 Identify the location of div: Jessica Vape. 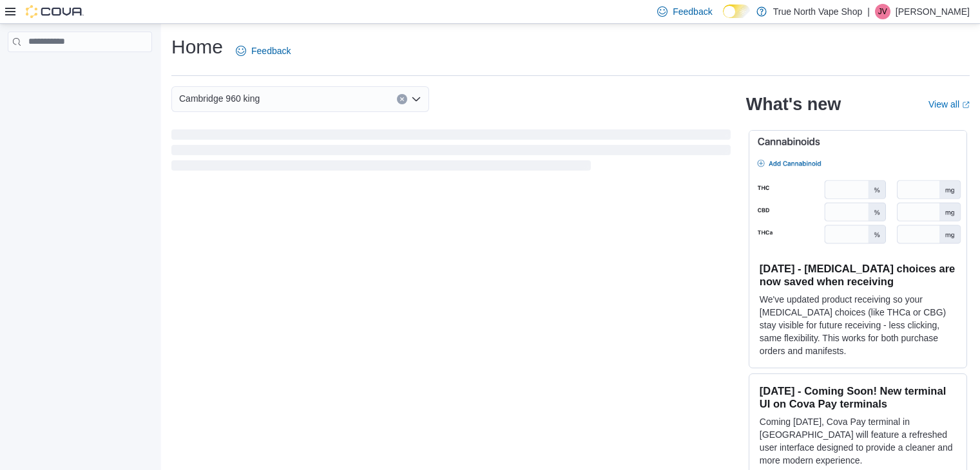
(883, 11).